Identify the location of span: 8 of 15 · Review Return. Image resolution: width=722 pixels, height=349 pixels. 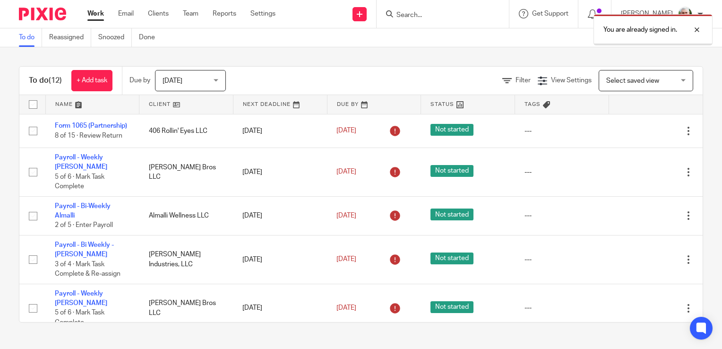
(88, 136).